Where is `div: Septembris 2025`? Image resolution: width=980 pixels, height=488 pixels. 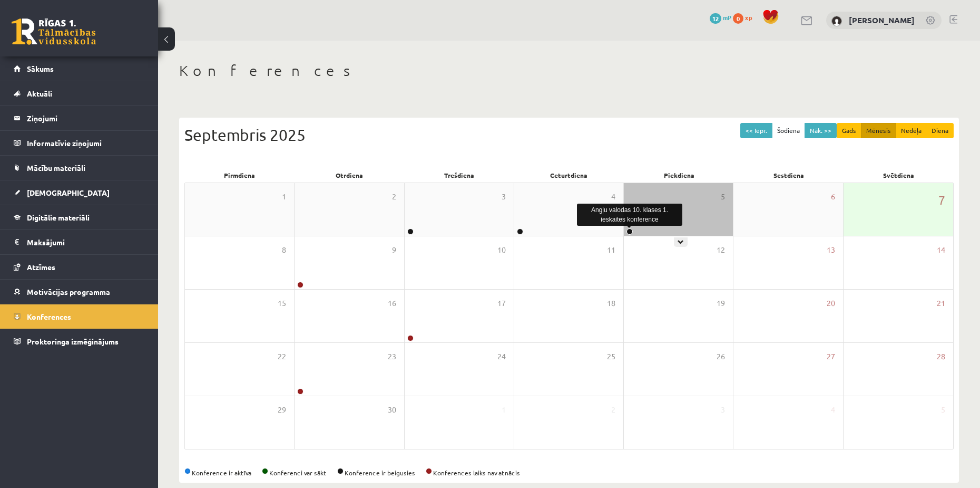
div: Septembris 2025 is located at coordinates (569, 135).